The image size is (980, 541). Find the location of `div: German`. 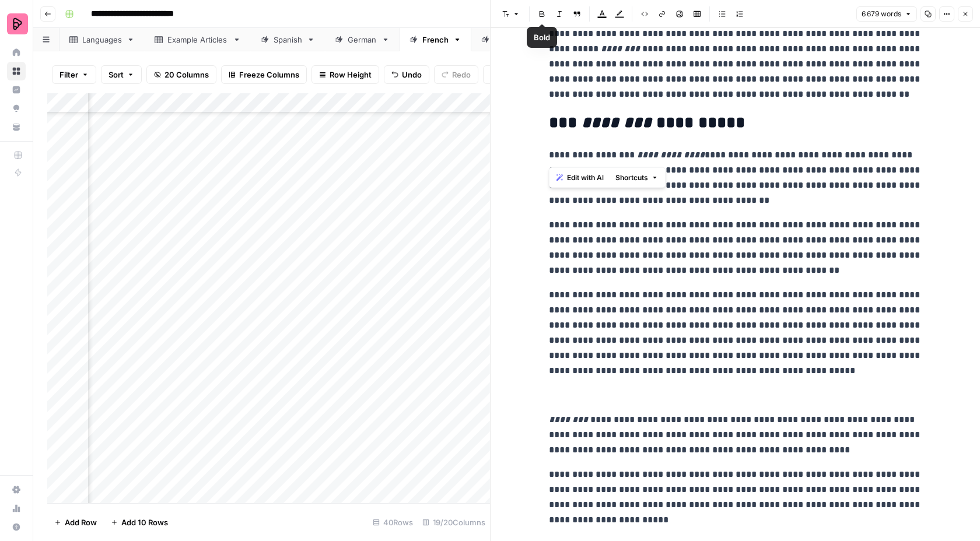

div: German is located at coordinates (362, 39).